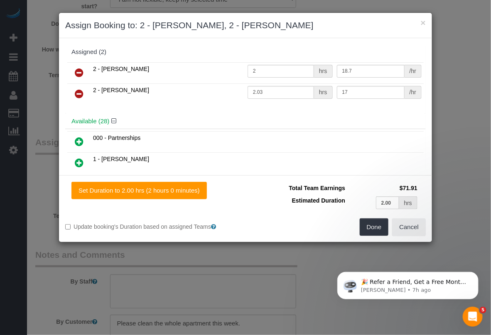  Describe the element at coordinates (246, 52) in the screenshot. I see `div: Assigned (2)` at that location.